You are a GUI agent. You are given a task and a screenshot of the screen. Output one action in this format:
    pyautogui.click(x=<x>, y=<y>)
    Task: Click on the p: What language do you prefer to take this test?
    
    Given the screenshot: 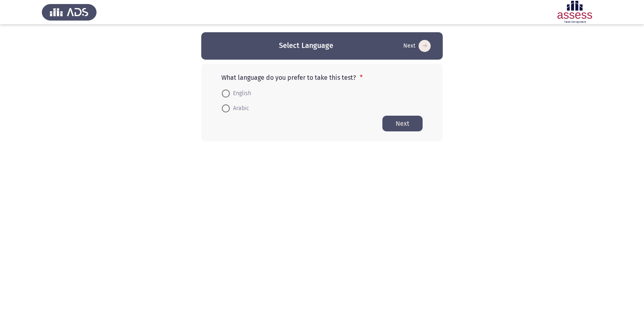 What is the action you would take?
    pyautogui.click(x=322, y=78)
    